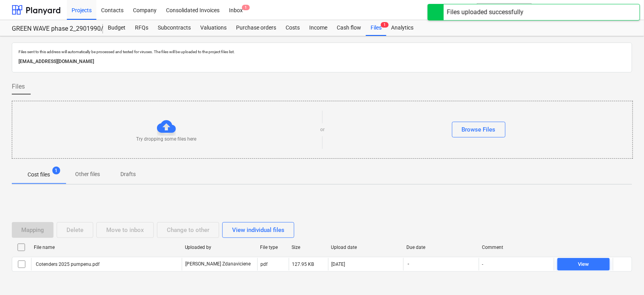 The height and width of the screenshot is (295, 644). I want to click on a: RFQs, so click(142, 28).